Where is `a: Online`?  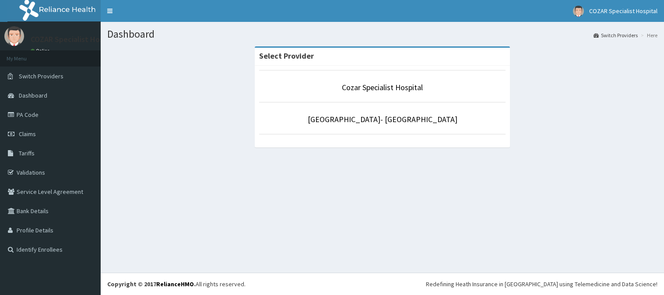
a: Online is located at coordinates (41, 51).